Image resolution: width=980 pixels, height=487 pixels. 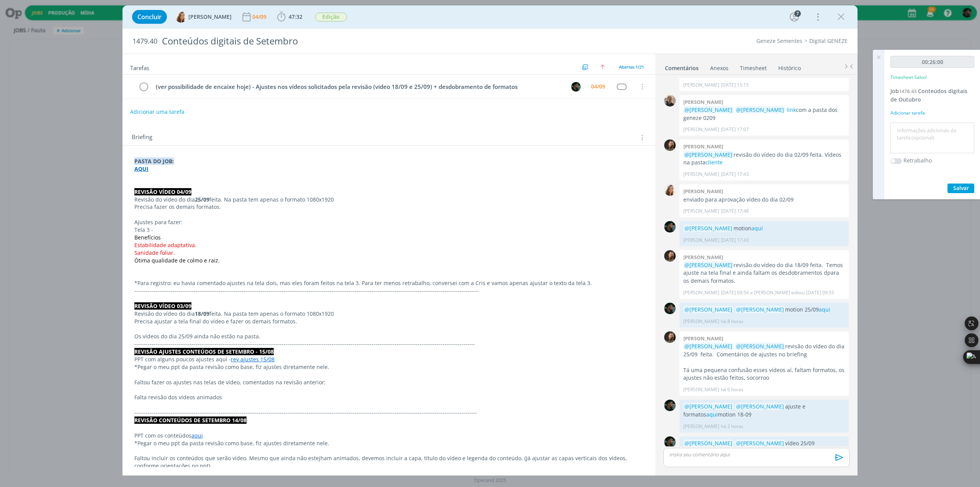 What do you see at coordinates (764, 374) in the screenshot?
I see `p: Tá uma pequena confusão esses vídeos aí, faltam formatos, os ajustes não estão feitos, socorroo` at bounding box center [764, 374].